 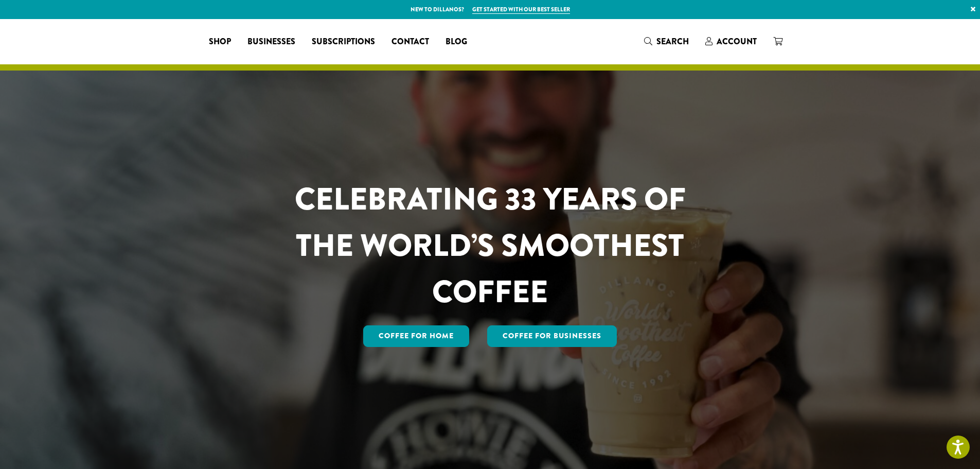 I want to click on span: Businesses, so click(x=271, y=41).